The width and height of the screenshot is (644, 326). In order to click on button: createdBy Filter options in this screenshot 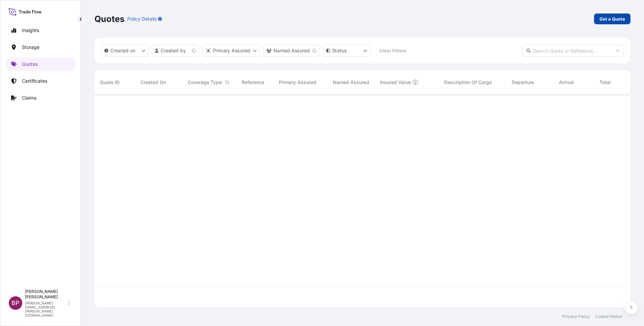, I will do `click(176, 51)`.